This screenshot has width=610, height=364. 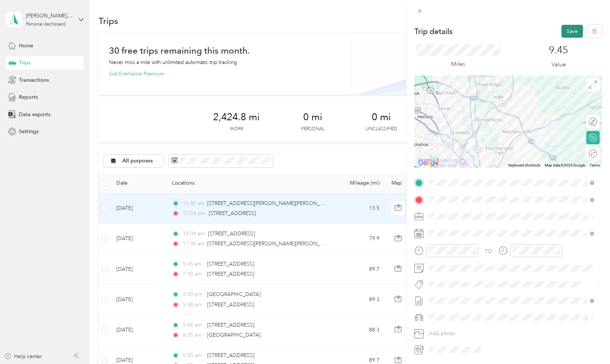 I want to click on p: Trip details, so click(x=433, y=32).